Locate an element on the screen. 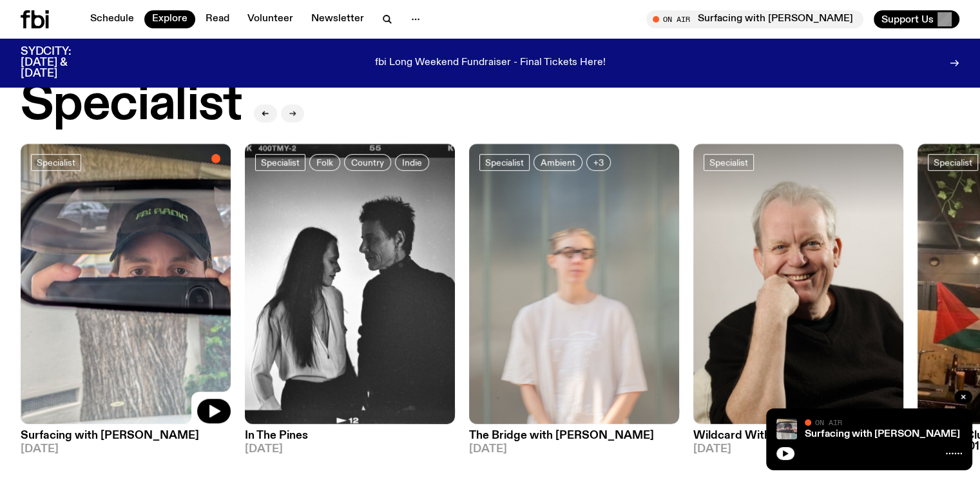 Image resolution: width=980 pixels, height=478 pixels. h2: Specialist is located at coordinates (131, 105).